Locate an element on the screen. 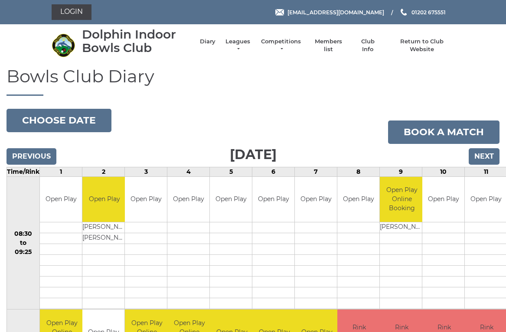 The height and width of the screenshot is (332, 506). td: 5 is located at coordinates (231, 172).